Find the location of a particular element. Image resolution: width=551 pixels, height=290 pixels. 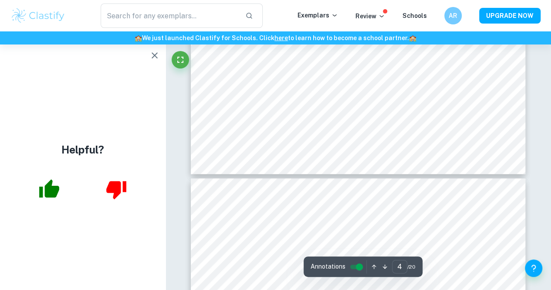

p: Exemplars is located at coordinates (318, 15).